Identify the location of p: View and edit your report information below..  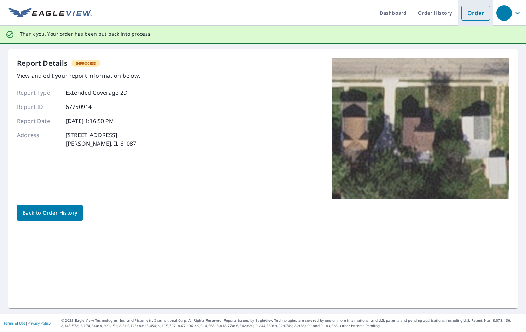
(78, 76).